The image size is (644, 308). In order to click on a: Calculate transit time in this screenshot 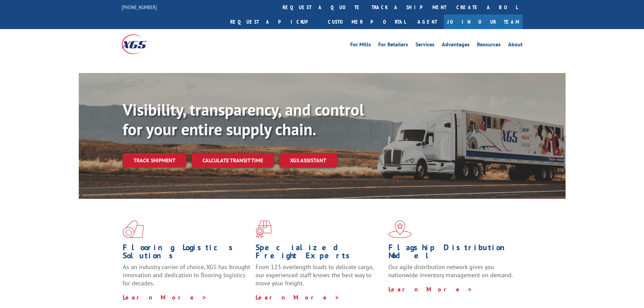, I will do `click(232, 160)`.